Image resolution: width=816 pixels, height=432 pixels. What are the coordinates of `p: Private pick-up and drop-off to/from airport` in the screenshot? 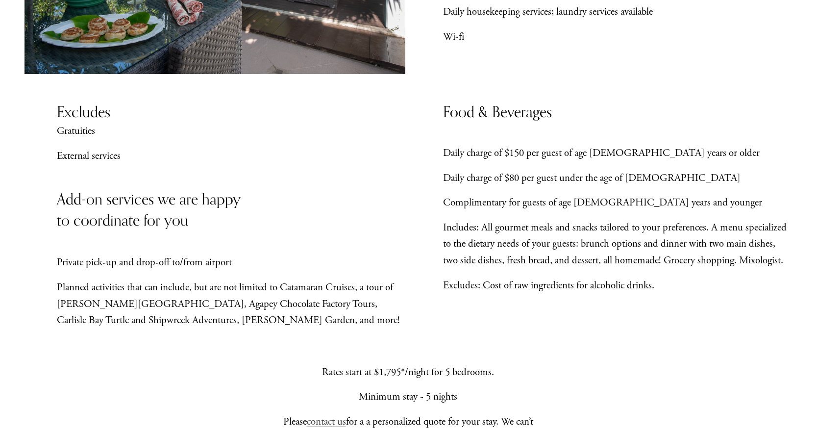 It's located at (231, 263).